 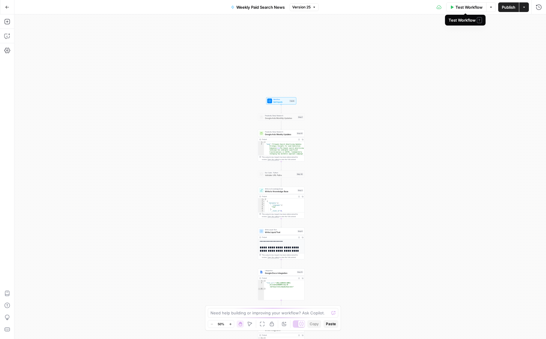 I want to click on div: Perplexity Deep ResearchGoogle Ads Monthly UpdatesStep 1, so click(x=281, y=117).